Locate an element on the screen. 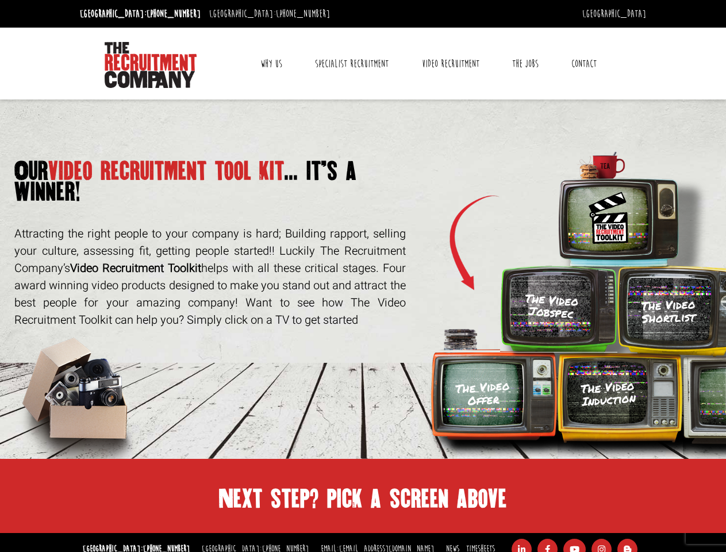 The image size is (726, 552). img: Toolkit_Logo.svg is located at coordinates (608, 218).